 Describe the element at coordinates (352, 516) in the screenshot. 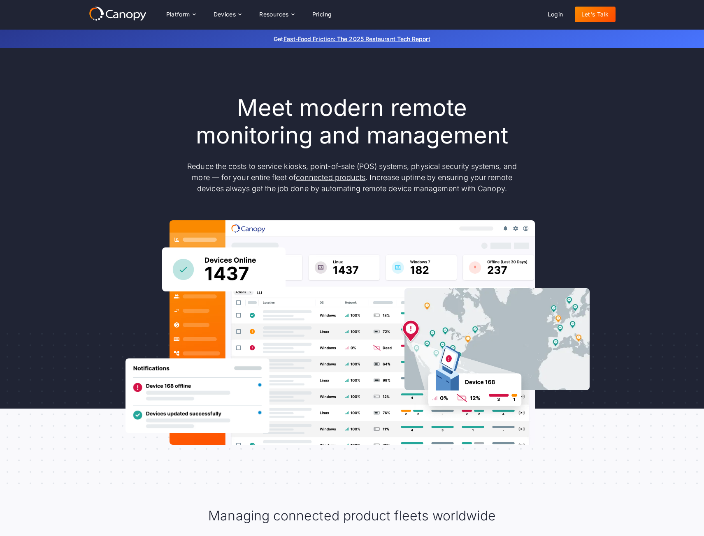

I see `h2: Managing connected product fleets worldwide` at that location.